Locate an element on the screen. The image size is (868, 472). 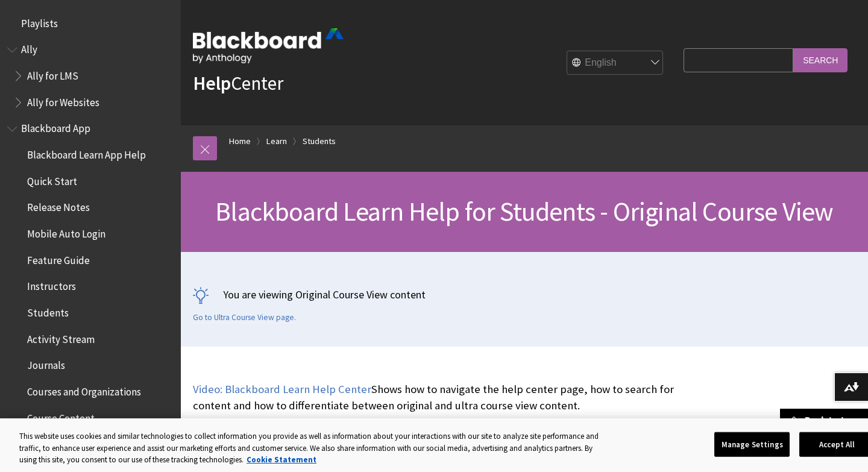
a: Learn is located at coordinates (277, 141).